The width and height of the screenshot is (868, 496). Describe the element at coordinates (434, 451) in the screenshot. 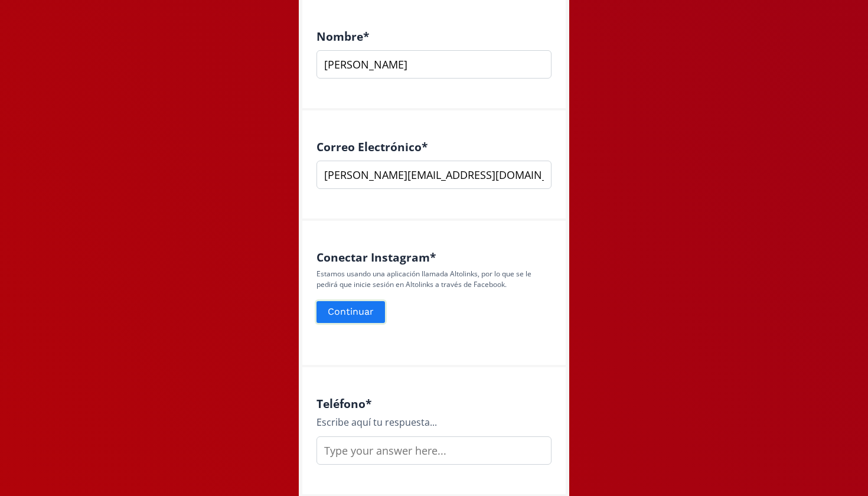

I see `input: Type your answer here...` at that location.